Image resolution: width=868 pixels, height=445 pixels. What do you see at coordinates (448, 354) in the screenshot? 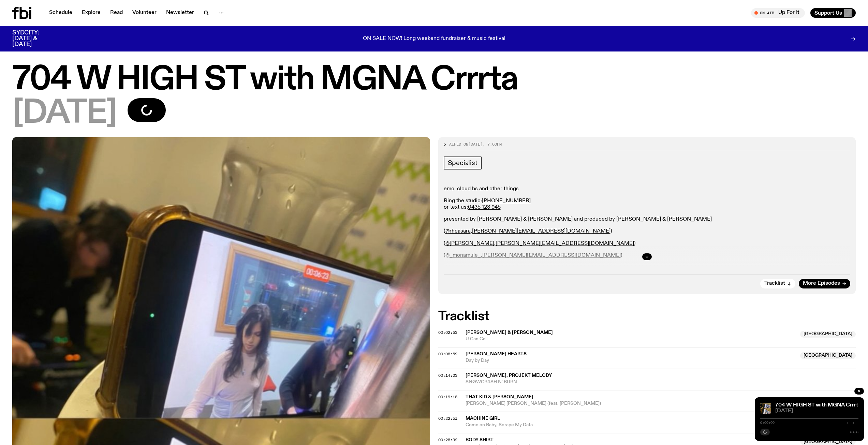
I see `button: 00:08:52` at bounding box center [448, 354].